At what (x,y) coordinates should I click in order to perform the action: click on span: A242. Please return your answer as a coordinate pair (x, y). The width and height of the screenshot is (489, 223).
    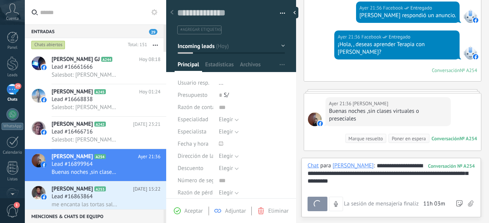
    Looking at the image, I should click on (100, 124).